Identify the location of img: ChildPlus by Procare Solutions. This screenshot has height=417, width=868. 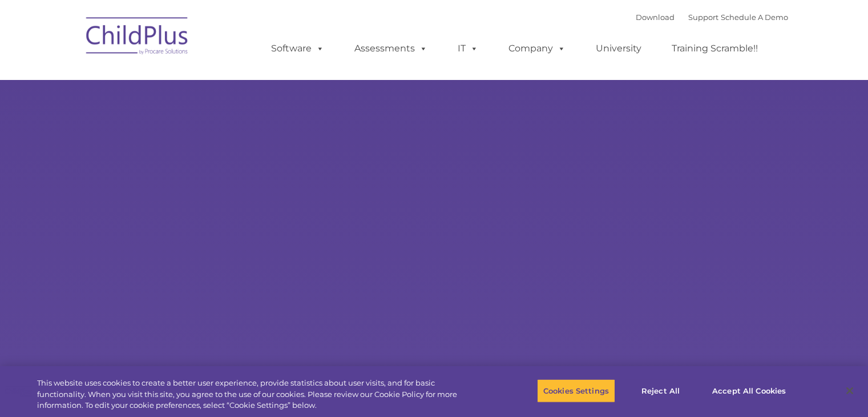
(138, 38).